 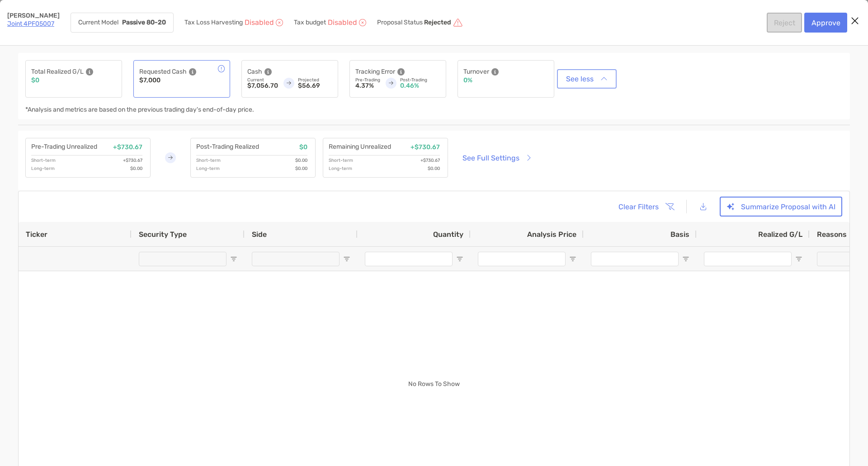 What do you see at coordinates (780, 234) in the screenshot?
I see `span: Realized G/L` at bounding box center [780, 234].